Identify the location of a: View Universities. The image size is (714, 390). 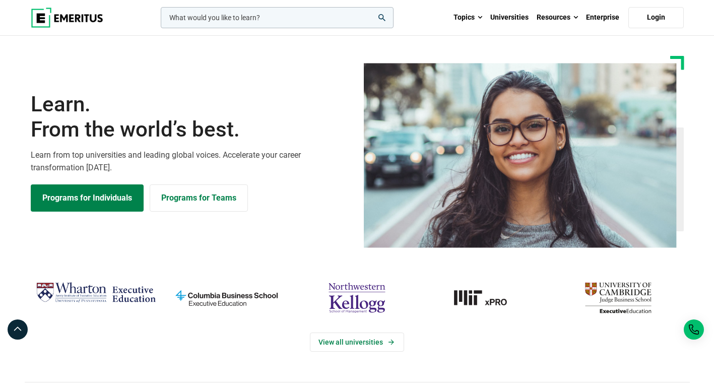
(357, 342).